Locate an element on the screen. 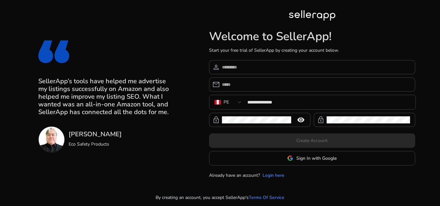 The height and width of the screenshot is (206, 440). span: Sign In with Google is located at coordinates (316, 158).